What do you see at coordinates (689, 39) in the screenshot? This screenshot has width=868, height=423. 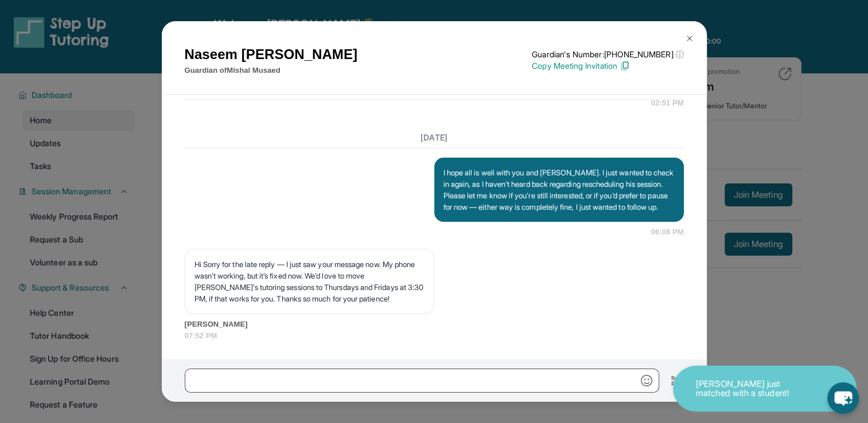 I see `img: Close Icon` at bounding box center [689, 39].